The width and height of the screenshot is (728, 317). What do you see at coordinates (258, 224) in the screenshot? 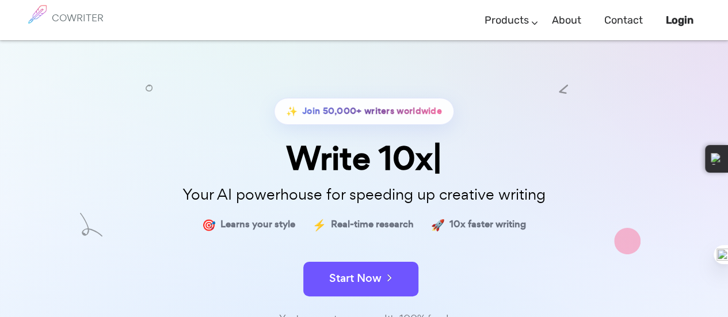
I see `span: Learns your style` at bounding box center [258, 224].